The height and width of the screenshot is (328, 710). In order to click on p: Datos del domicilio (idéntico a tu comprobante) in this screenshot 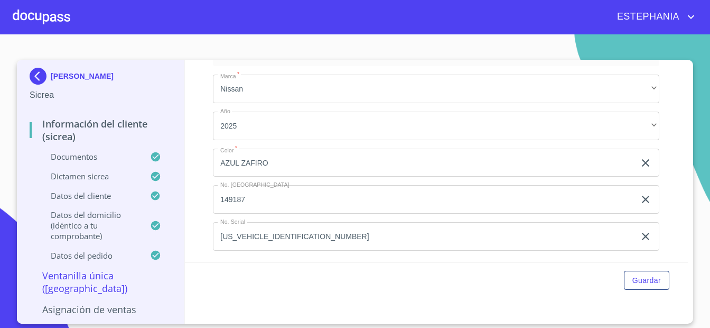, I will do `click(90, 225)`.